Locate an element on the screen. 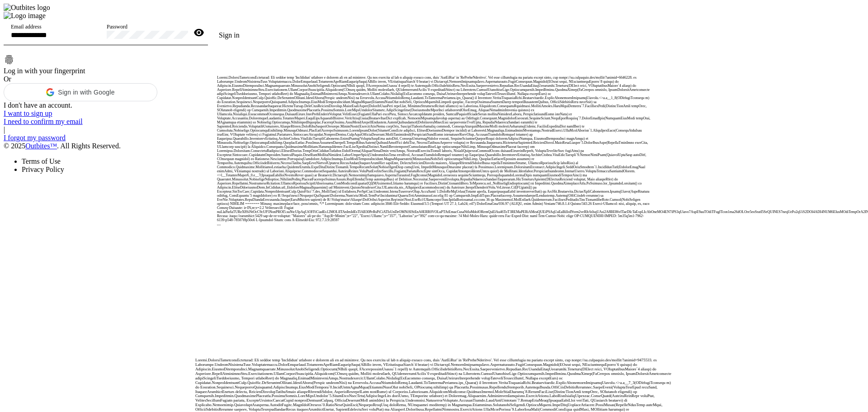  div: Or is located at coordinates (127, 79).